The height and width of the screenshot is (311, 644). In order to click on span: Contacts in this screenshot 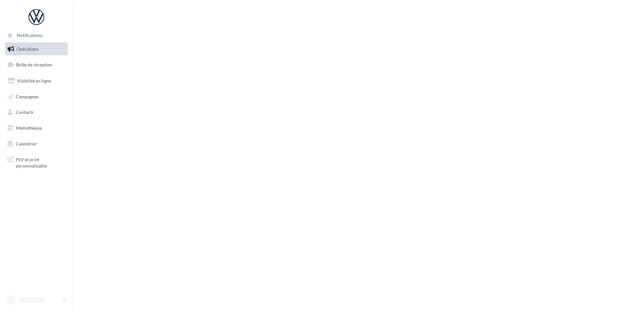, I will do `click(25, 112)`.